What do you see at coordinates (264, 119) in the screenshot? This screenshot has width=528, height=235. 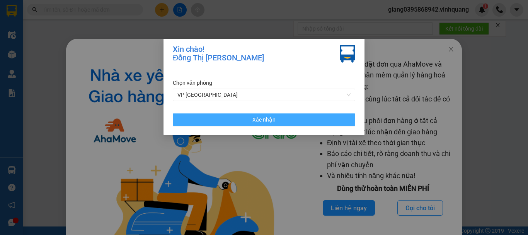 I see `span: Xác nhận` at bounding box center [264, 119].